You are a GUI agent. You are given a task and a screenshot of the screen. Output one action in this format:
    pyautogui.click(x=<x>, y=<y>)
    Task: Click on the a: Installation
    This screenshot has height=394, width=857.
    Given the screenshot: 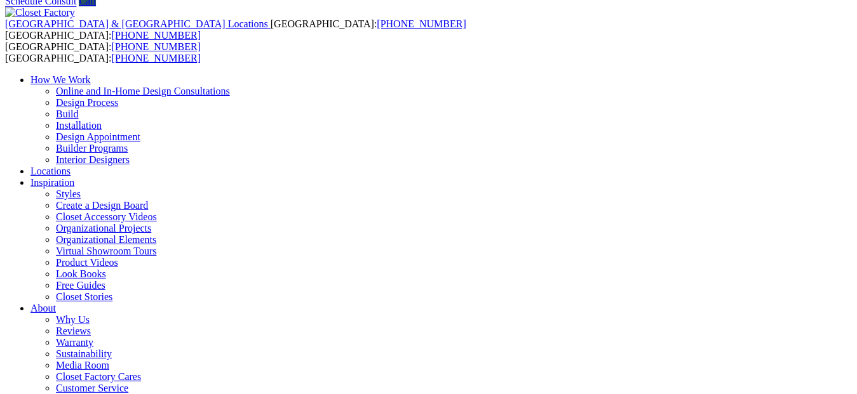 What is the action you would take?
    pyautogui.click(x=79, y=125)
    